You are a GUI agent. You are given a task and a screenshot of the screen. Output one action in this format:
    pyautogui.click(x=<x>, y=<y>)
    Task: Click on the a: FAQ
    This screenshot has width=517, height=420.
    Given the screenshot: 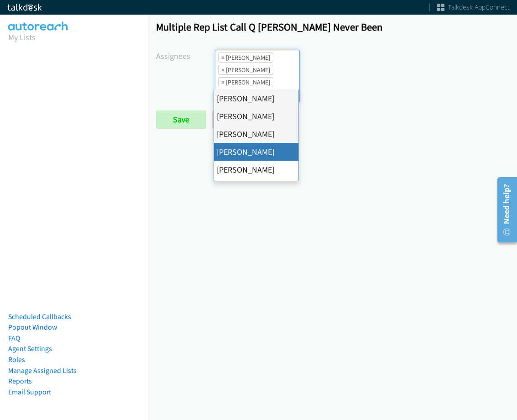 What is the action you would take?
    pyautogui.click(x=14, y=338)
    